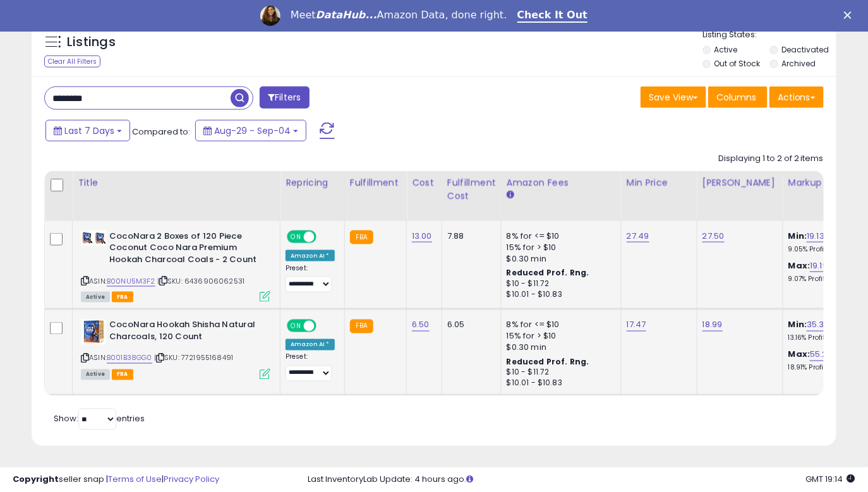 This screenshot has width=868, height=492. Describe the element at coordinates (284, 97) in the screenshot. I see `button: Filters` at that location.